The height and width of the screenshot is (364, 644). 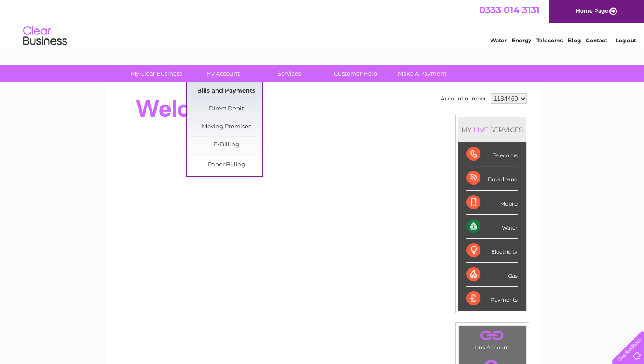 What do you see at coordinates (492, 339) in the screenshot?
I see `td: Link Account` at bounding box center [492, 339].